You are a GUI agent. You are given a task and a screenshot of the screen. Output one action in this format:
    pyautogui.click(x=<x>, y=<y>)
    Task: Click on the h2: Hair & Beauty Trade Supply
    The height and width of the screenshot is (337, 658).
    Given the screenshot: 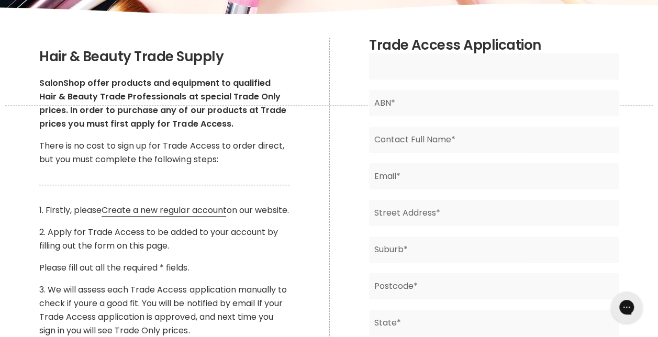 What is the action you would take?
    pyautogui.click(x=164, y=57)
    